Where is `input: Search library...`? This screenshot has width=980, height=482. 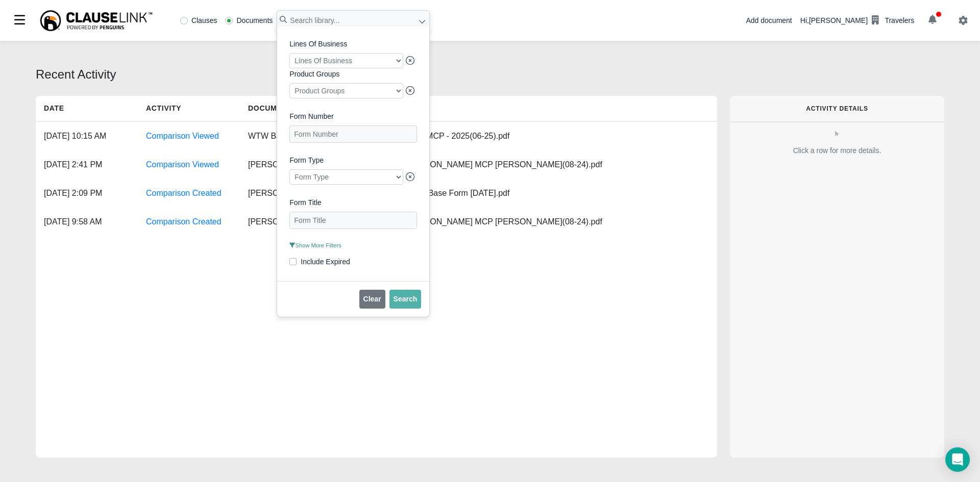 input: Search library... is located at coordinates (353, 20).